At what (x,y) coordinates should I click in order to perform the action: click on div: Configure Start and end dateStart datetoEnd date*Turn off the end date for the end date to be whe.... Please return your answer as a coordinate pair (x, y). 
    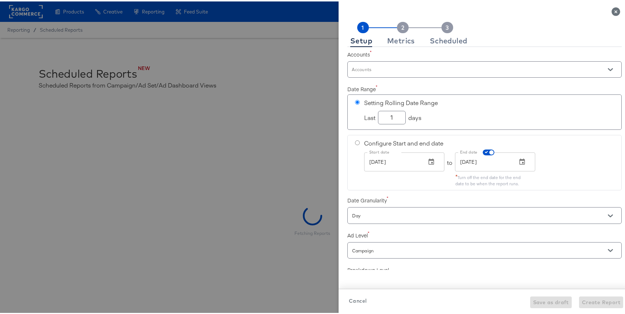
    Looking at the image, I should click on (485, 161).